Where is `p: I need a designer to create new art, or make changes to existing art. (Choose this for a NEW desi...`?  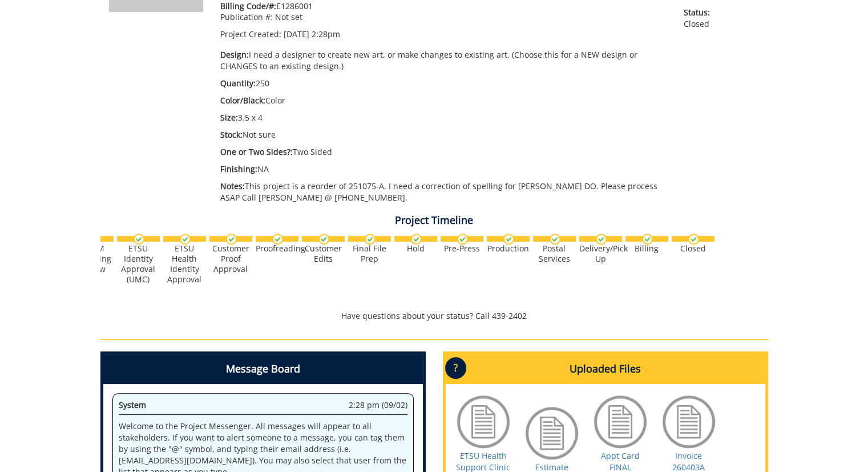
p: I need a designer to create new art, or make changes to existing art. (Choose this for a NEW desi... is located at coordinates (443, 61).